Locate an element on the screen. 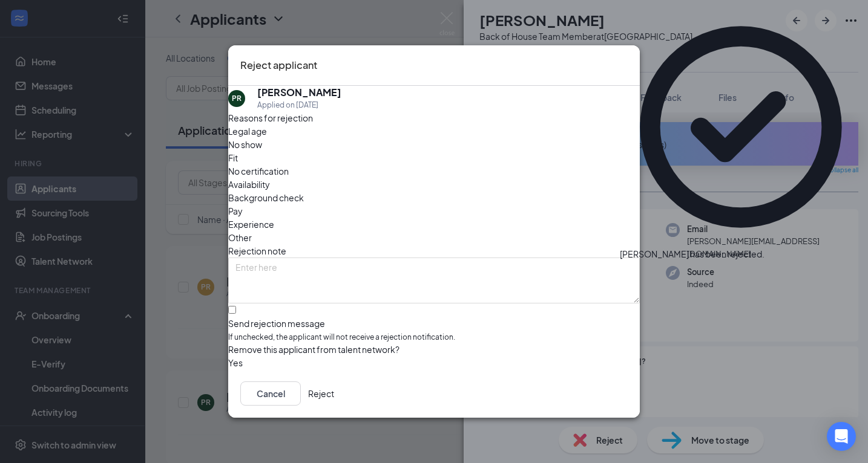 This screenshot has width=868, height=463. span: Reasons for rejection is located at coordinates (270, 118).